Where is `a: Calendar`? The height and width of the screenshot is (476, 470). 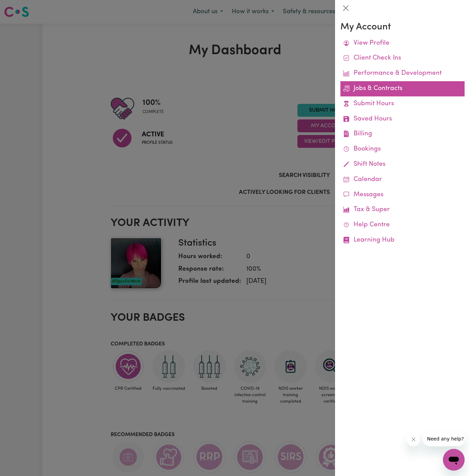 a: Calendar is located at coordinates (402, 180).